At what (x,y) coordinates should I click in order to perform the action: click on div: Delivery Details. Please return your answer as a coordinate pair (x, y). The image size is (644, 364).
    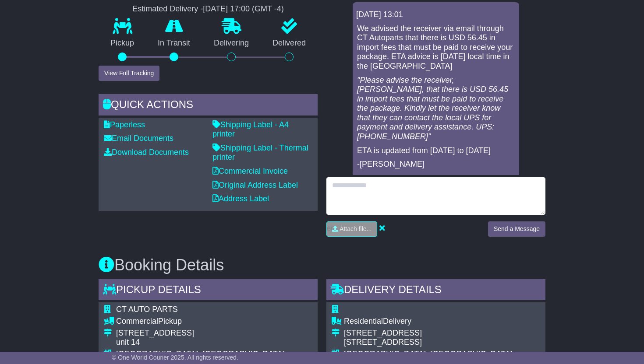
    Looking at the image, I should click on (436, 291).